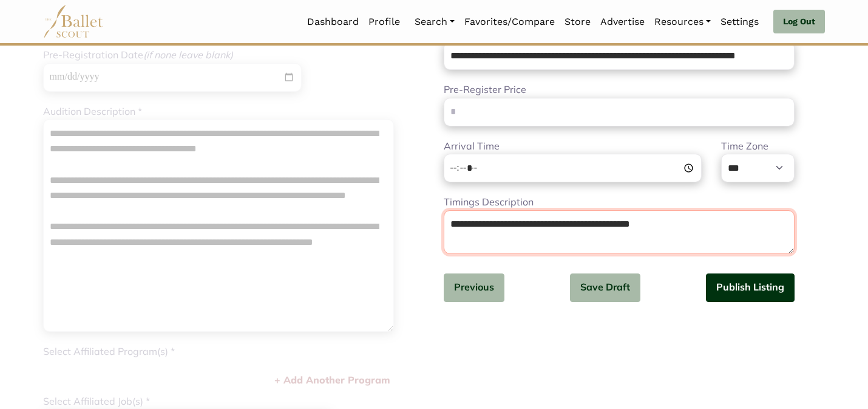 The width and height of the screenshot is (868, 409). I want to click on a: Settings, so click(740, 22).